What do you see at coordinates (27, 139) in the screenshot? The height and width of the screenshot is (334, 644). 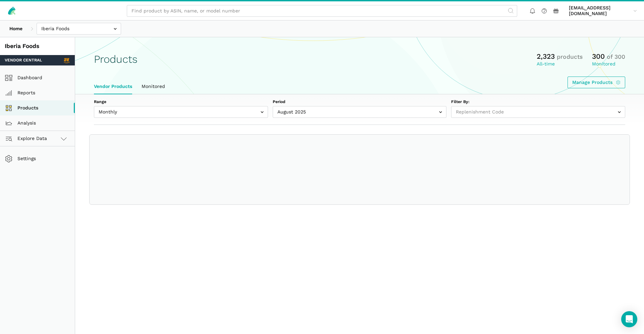 I see `span: Explore Data` at bounding box center [27, 139].